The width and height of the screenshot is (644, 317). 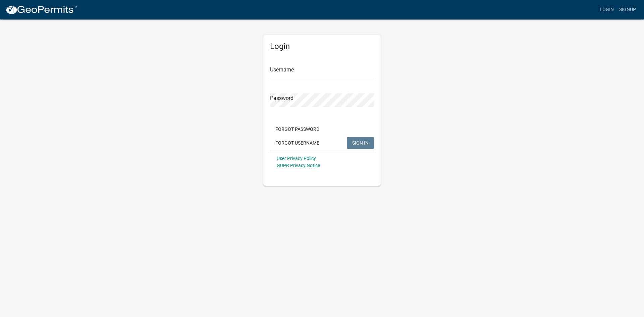 What do you see at coordinates (296, 158) in the screenshot?
I see `a: User Privacy Policy` at bounding box center [296, 158].